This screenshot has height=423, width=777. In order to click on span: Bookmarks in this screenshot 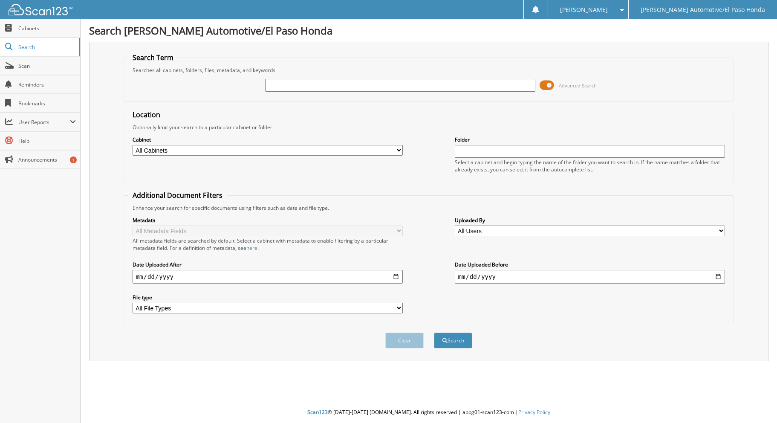, I will do `click(47, 103)`.